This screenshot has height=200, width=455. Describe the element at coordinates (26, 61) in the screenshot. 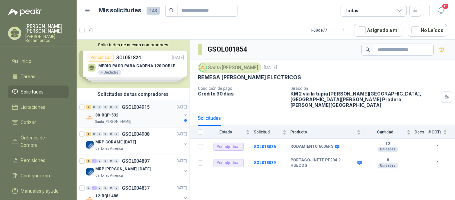

I see `span: Inicio` at that location.